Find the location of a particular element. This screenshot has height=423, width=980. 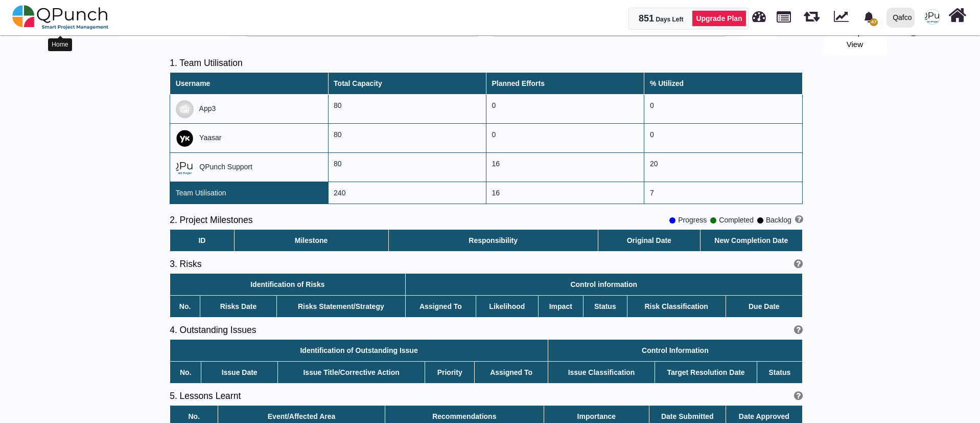

img: qpunch-sp.fa6292f.png is located at coordinates (61, 18).